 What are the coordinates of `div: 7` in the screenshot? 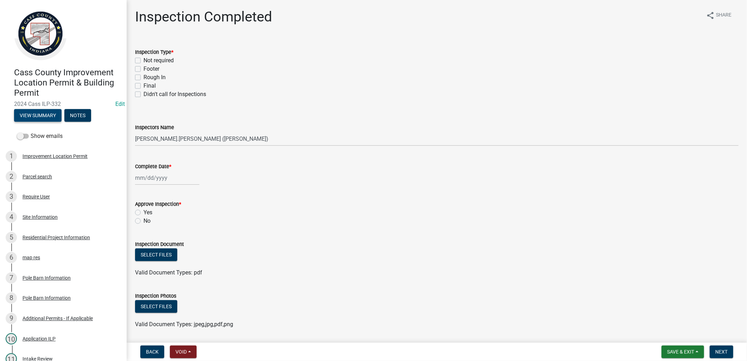 It's located at (11, 278).